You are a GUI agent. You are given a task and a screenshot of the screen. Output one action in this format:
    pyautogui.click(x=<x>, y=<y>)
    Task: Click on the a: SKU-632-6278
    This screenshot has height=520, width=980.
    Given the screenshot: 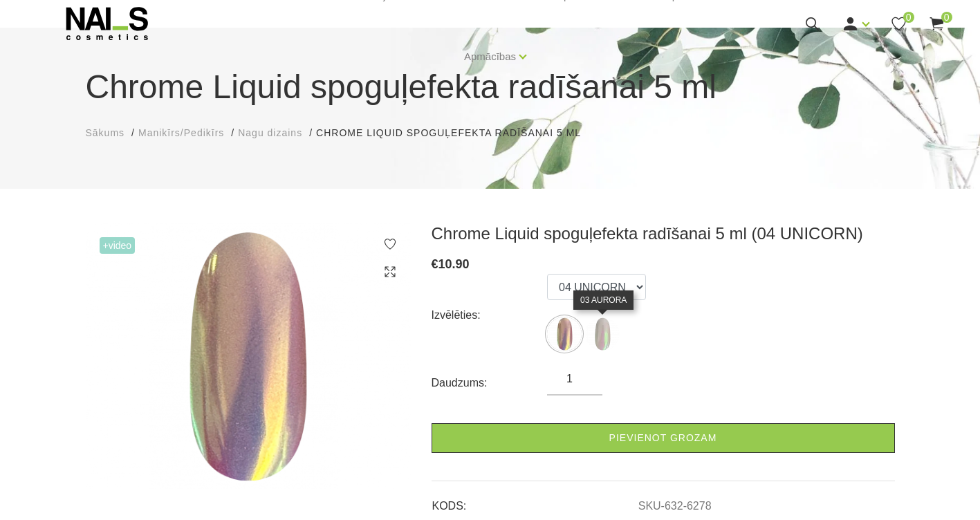 What is the action you would take?
    pyautogui.click(x=675, y=506)
    